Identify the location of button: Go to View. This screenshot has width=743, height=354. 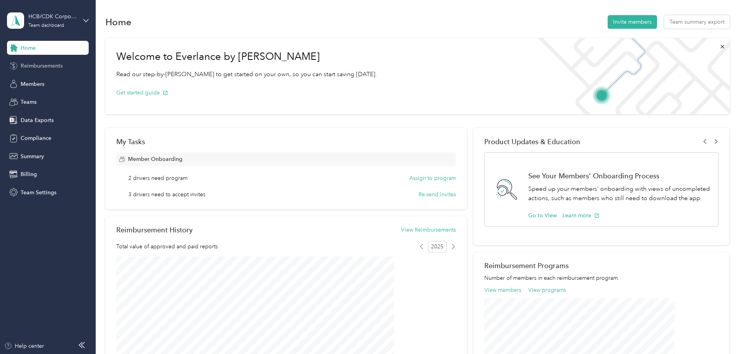
(543, 215).